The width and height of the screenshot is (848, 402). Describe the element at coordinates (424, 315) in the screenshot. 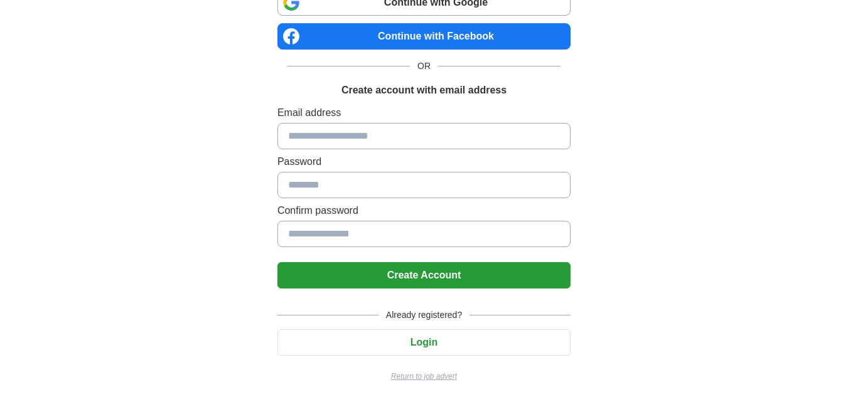

I see `span: Already registered?` at that location.